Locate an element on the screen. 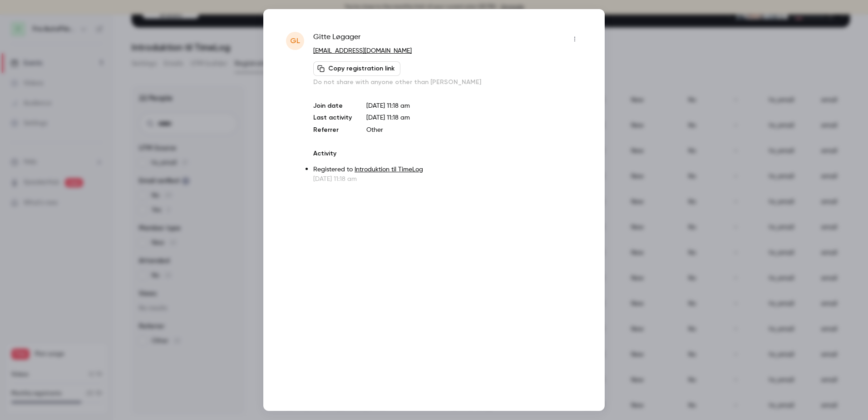 The height and width of the screenshot is (420, 868). span: Gitte Løgager is located at coordinates (337, 39).